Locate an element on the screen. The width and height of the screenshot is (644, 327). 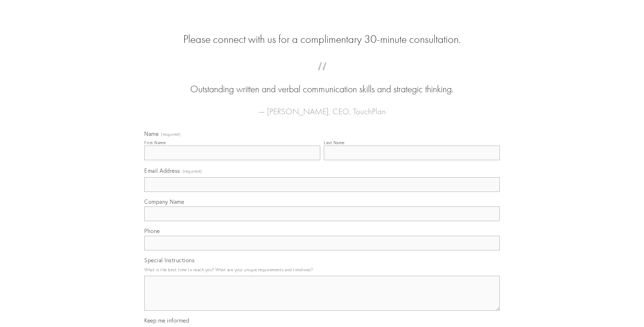
span: Company Name is located at coordinates (164, 202).